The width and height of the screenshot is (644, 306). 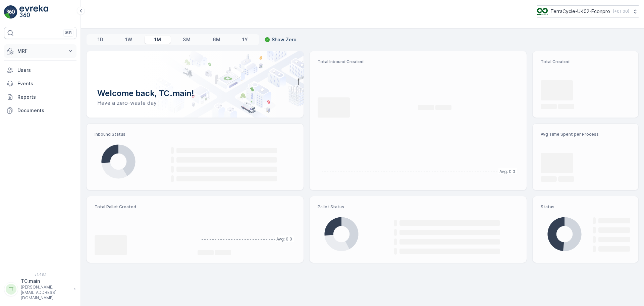 I want to click on p: Reports, so click(x=45, y=97).